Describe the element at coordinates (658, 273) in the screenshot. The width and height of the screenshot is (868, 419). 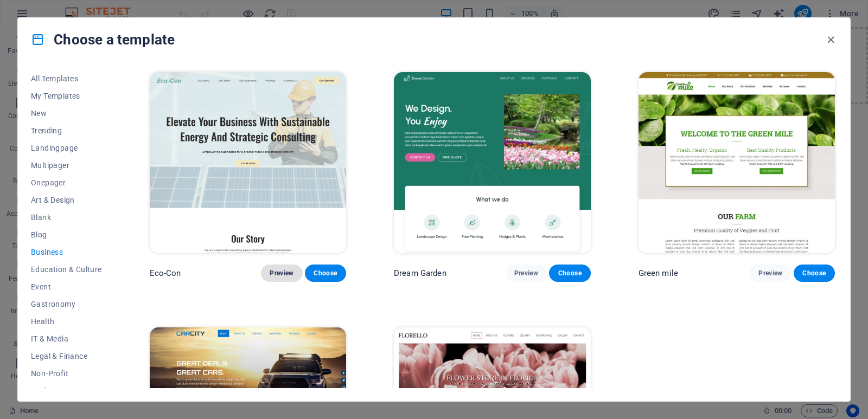
I see `p: Green mile` at that location.